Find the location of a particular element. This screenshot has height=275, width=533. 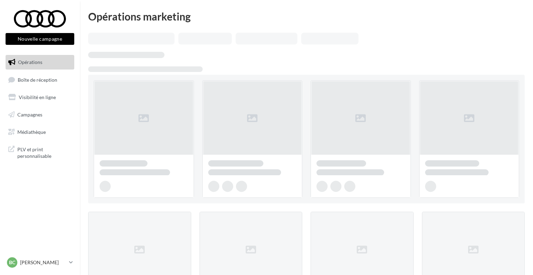

a: Campagnes is located at coordinates (40, 115).